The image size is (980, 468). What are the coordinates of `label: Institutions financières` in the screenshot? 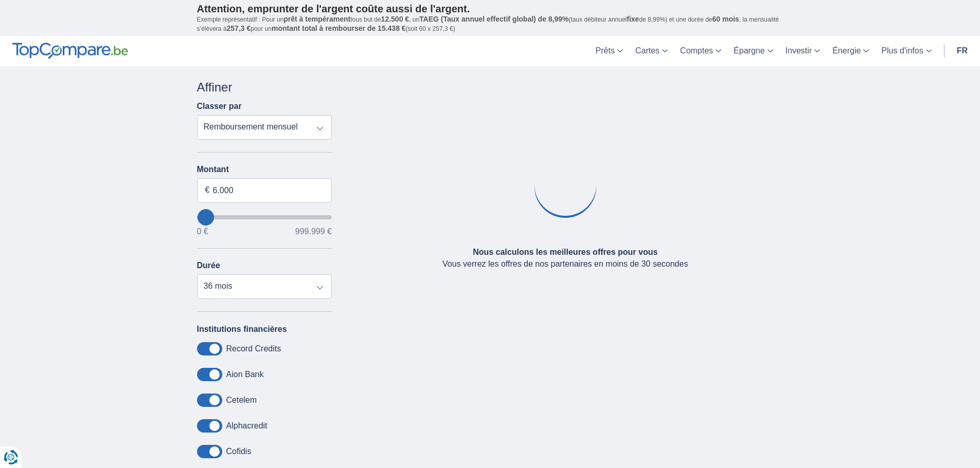 It's located at (242, 330).